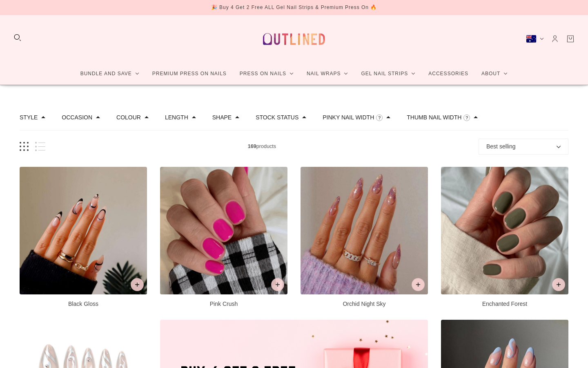 This screenshot has height=368, width=588. What do you see at coordinates (177, 118) in the screenshot?
I see `button: Filter by Length` at bounding box center [177, 118].